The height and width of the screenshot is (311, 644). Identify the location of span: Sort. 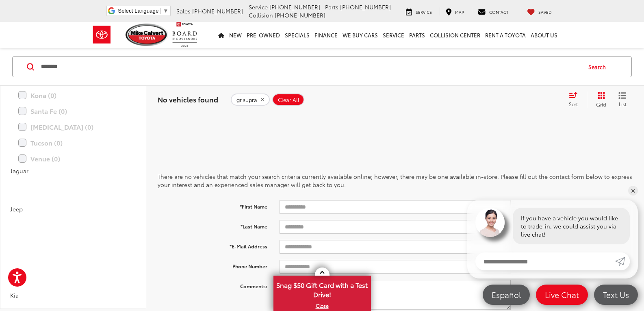
(573, 104).